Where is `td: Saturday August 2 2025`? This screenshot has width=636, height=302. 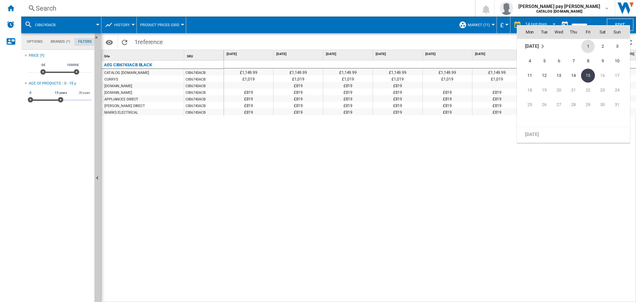
td: Saturday August 2 2025 is located at coordinates (603, 46).